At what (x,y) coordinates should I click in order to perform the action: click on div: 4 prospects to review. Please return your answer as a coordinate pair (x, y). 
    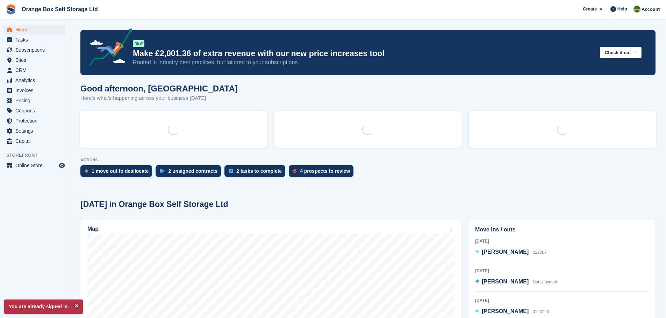
    Looking at the image, I should click on (325, 171).